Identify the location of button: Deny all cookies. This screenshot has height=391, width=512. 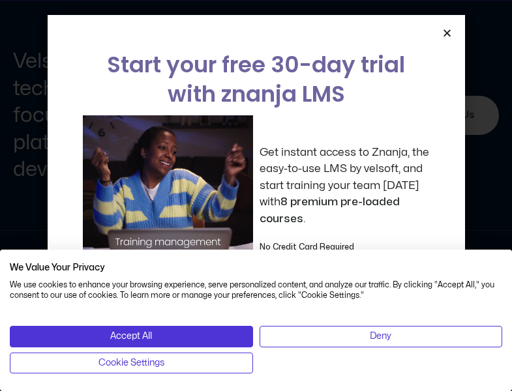
(381, 337).